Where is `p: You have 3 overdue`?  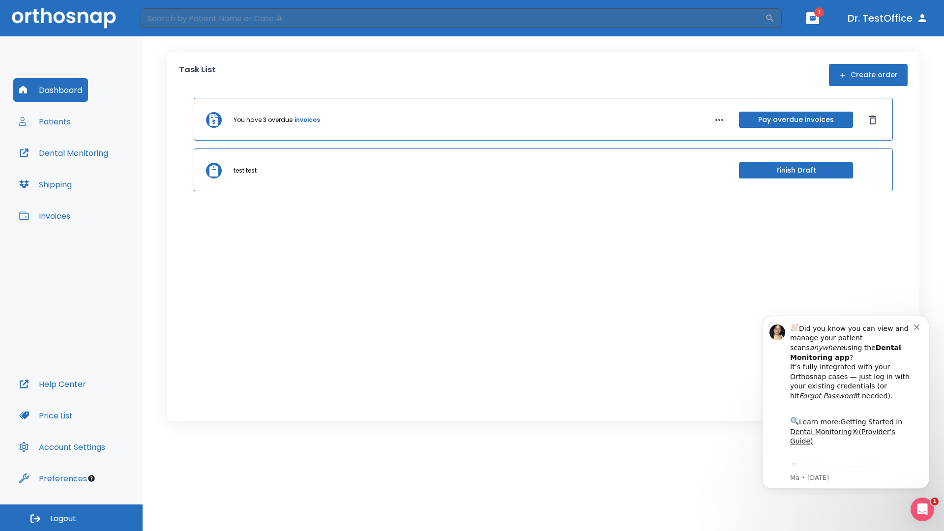 p: You have 3 overdue is located at coordinates (263, 120).